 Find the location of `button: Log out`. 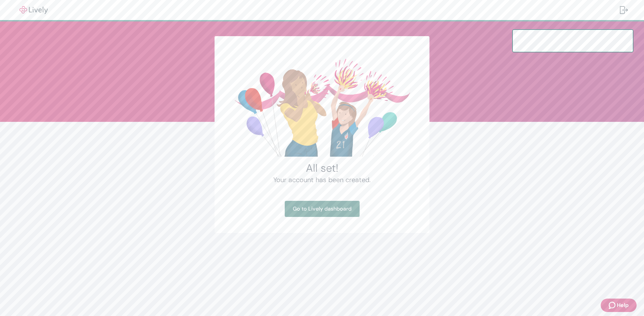

button: Log out is located at coordinates (624, 10).